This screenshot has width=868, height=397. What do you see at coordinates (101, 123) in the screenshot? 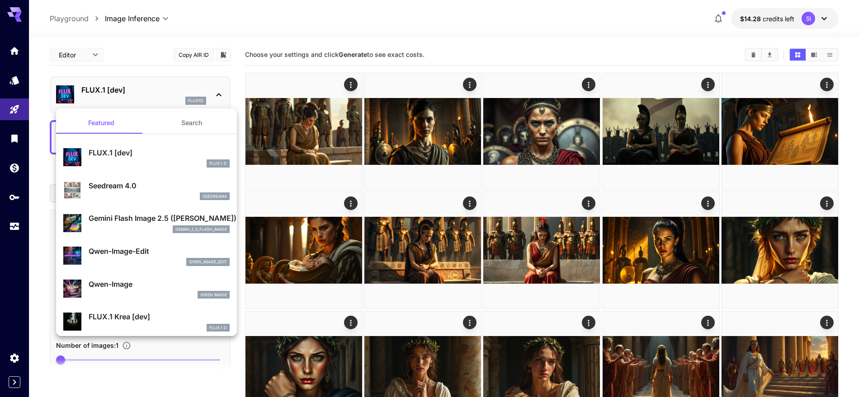
I see `button: Featured` at bounding box center [101, 123].